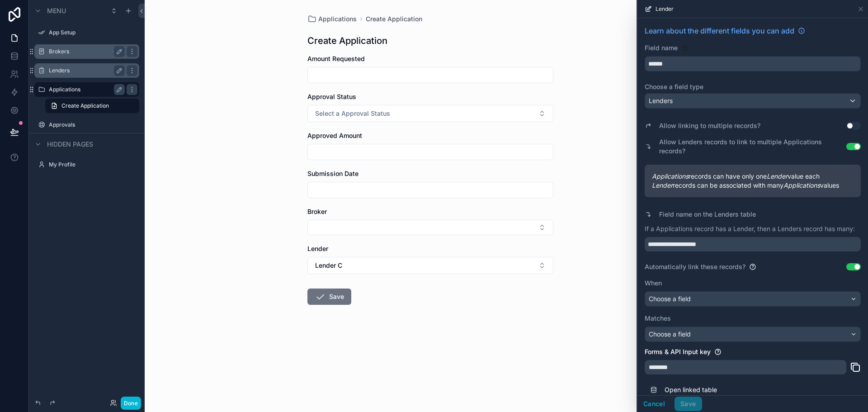 The image size is (868, 412). What do you see at coordinates (753, 147) in the screenshot?
I see `label: Allow Lenders records to link to multiple Applications records?` at bounding box center [753, 147].